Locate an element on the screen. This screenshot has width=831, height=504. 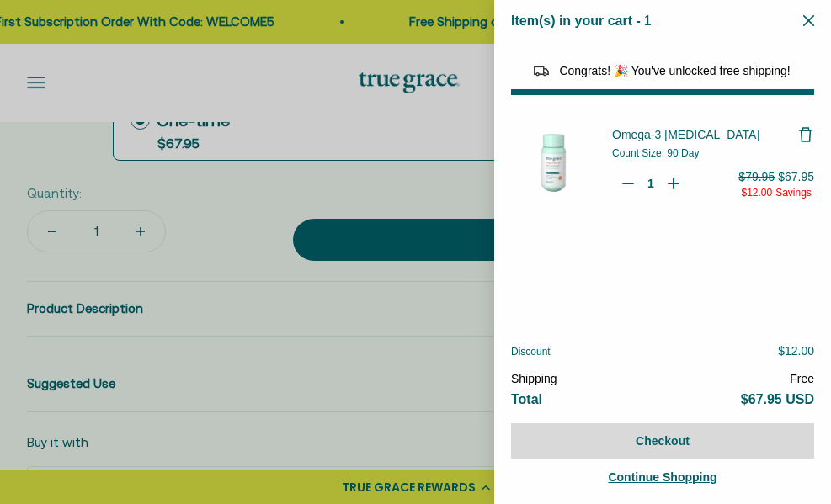
span: Savings is located at coordinates (793, 193).